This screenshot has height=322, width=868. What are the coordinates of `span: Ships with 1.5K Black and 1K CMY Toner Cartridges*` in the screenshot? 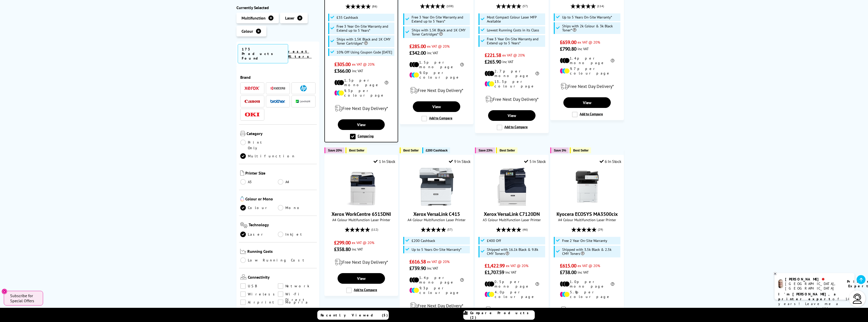 It's located at (440, 32).